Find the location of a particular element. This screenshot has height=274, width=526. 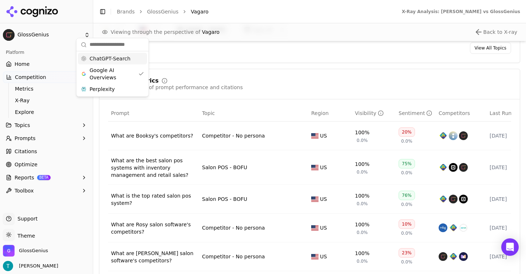

div: Platform is located at coordinates (46, 52).